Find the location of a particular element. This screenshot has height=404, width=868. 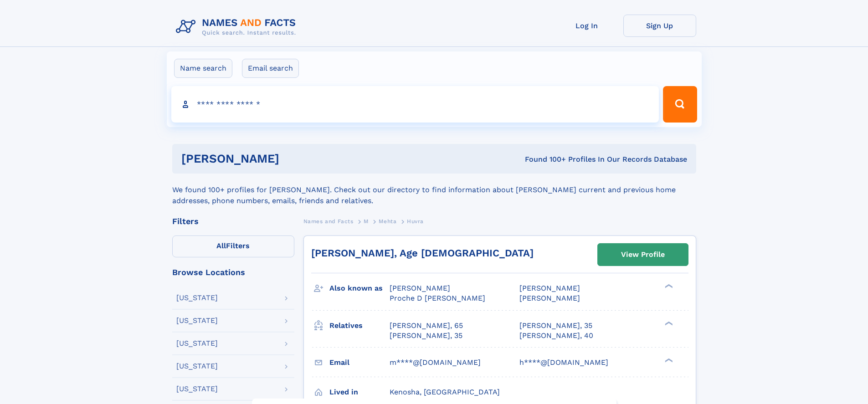

a: Names and Facts is located at coordinates (329, 221).